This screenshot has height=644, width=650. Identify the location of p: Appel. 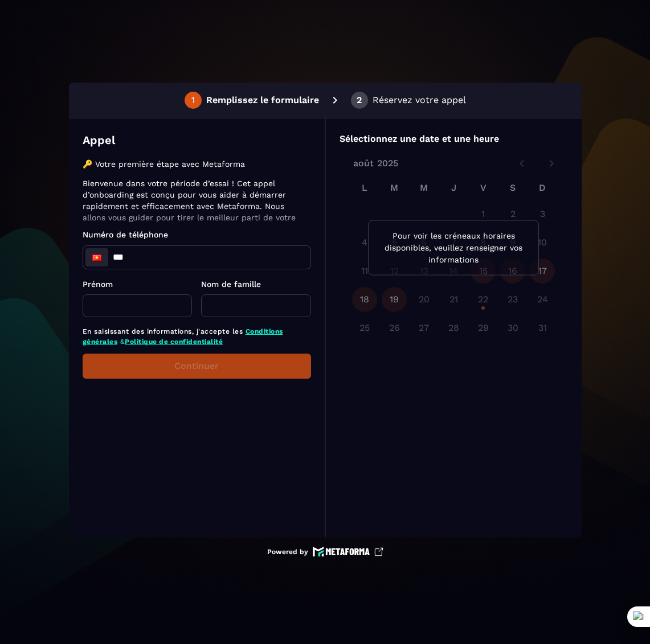
(99, 140).